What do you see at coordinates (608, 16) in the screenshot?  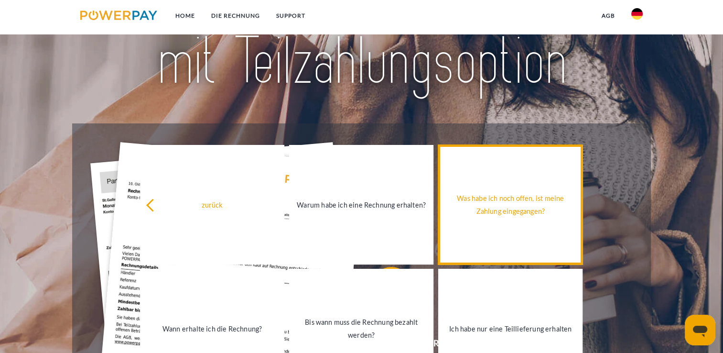 I see `a: agb` at bounding box center [608, 16].